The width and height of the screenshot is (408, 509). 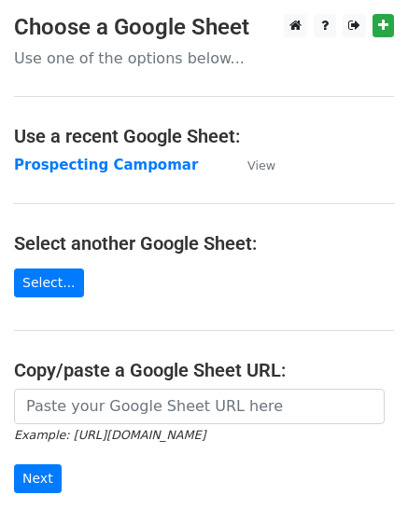 I want to click on h4: Select another Google Sheet:, so click(x=203, y=244).